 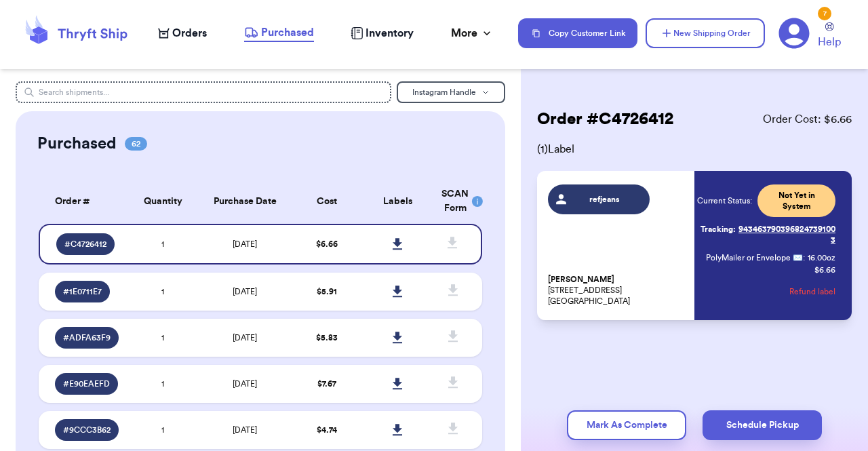 I want to click on th: Purchase Date, so click(x=244, y=202).